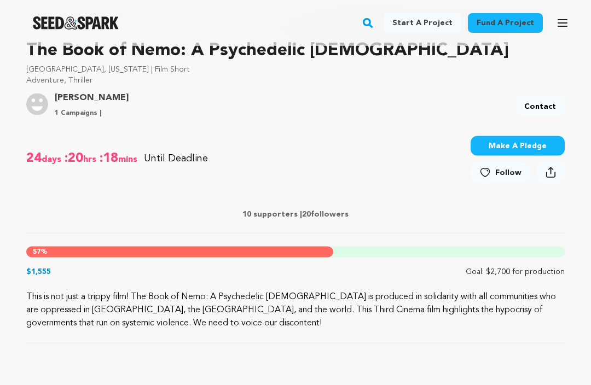 The width and height of the screenshot is (591, 385). Describe the element at coordinates (91, 113) in the screenshot. I see `p: 1 Campaigns |` at that location.